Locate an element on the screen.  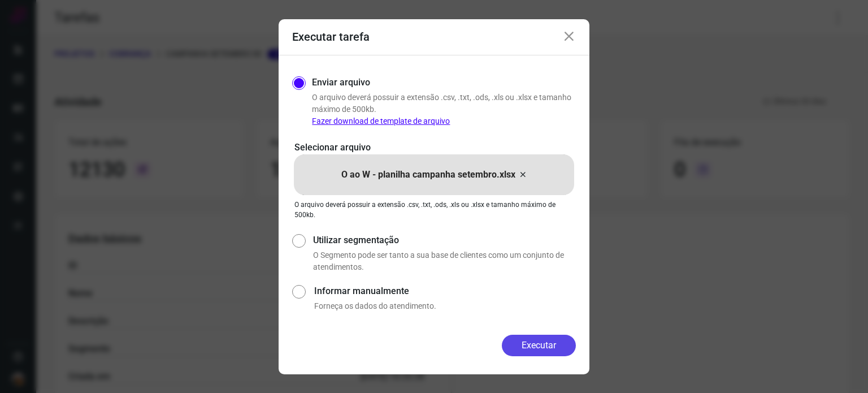
label: Utilizar segmentação is located at coordinates (444, 240).